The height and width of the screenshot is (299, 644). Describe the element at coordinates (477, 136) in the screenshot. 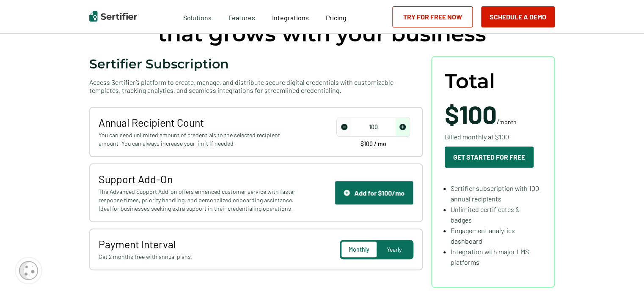

I see `span: Billed monthly at $100` at that location.